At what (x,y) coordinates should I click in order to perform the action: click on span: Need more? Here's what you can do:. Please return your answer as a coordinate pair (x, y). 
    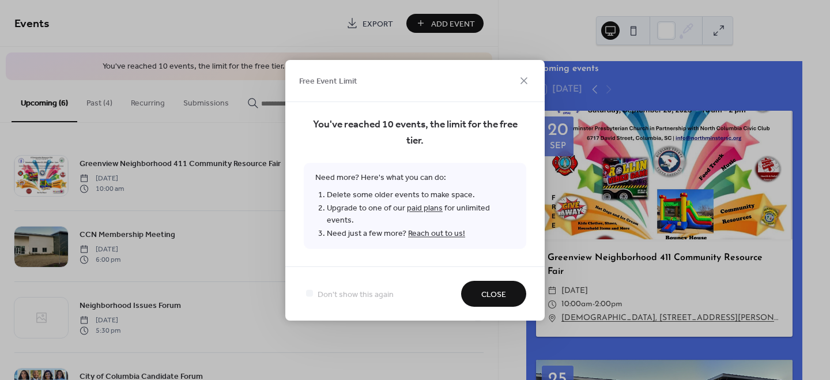
    Looking at the image, I should click on (415, 205).